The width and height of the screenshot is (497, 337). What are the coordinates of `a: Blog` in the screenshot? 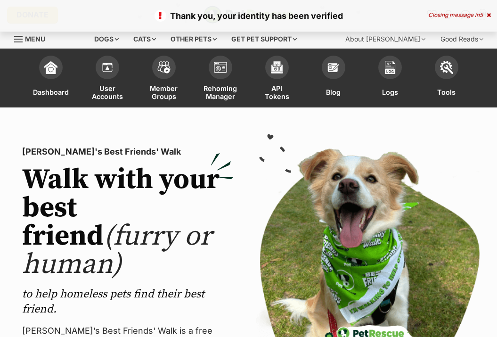 It's located at (333, 79).